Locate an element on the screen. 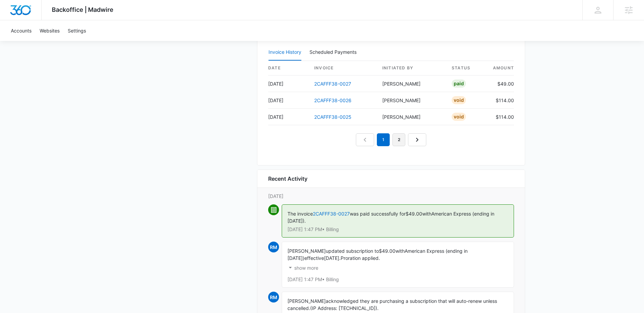 This screenshot has height=313, width=644. a: Accounts is located at coordinates (21, 30).